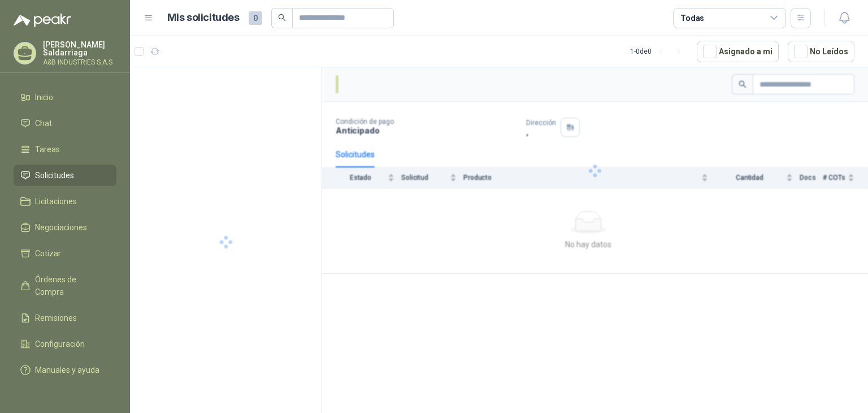 Image resolution: width=868 pixels, height=413 pixels. What do you see at coordinates (659, 52) in the screenshot?
I see `div: 1 - 0 de 0` at bounding box center [659, 52].